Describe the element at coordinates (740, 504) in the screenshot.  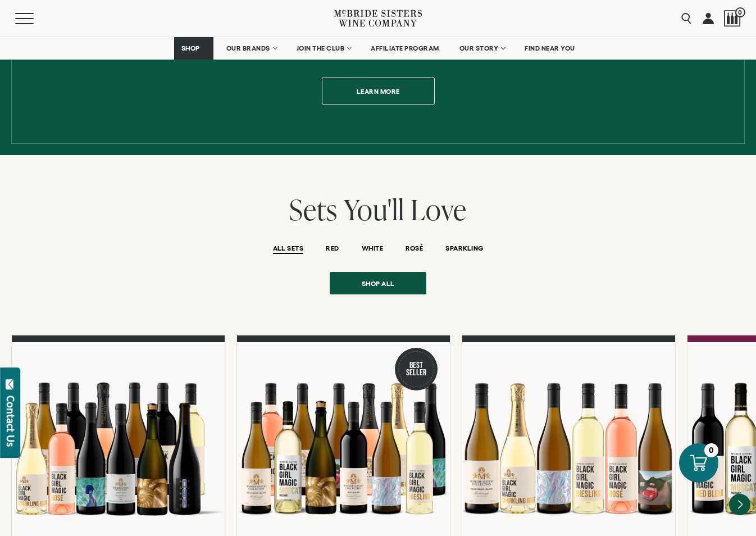
I see `button: Next` at that location.